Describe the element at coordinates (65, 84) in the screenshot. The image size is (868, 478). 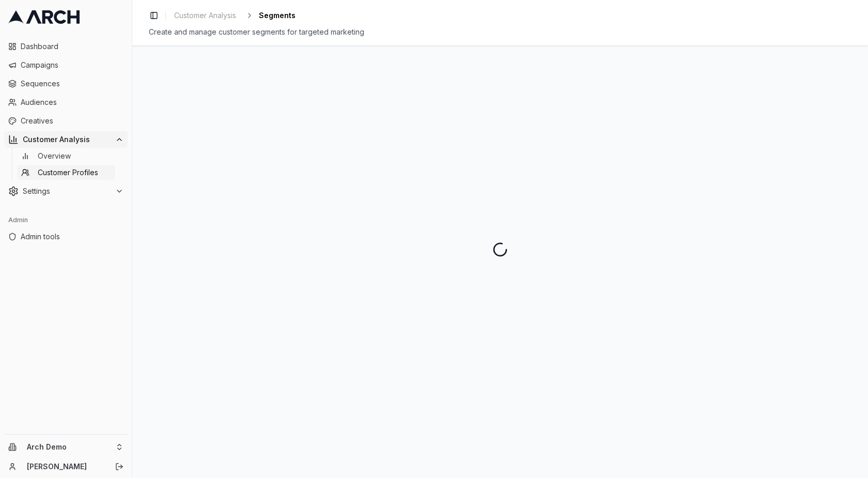
I see `a: Sequences` at that location.